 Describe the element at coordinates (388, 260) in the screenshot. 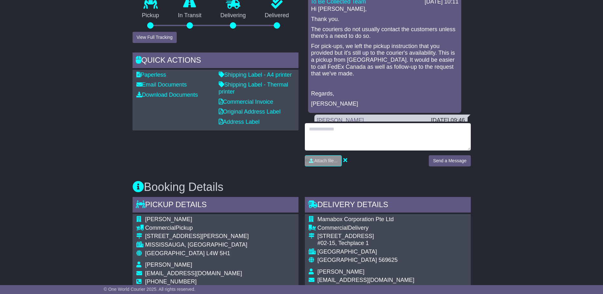

I see `span: 569625` at that location.